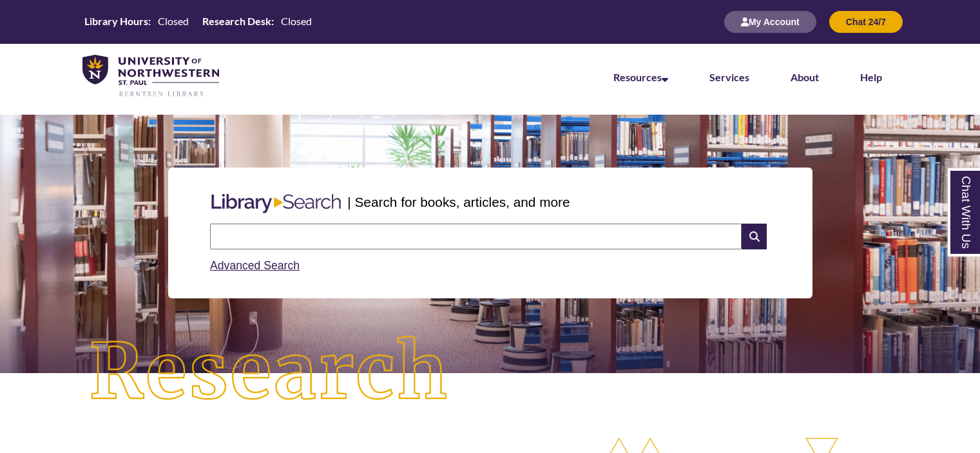 Image resolution: width=980 pixels, height=453 pixels. I want to click on a: Hours Today, so click(198, 22).